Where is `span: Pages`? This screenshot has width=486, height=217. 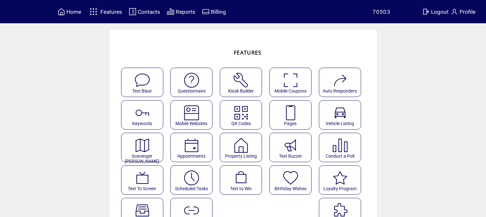 span: Pages is located at coordinates (290, 124).